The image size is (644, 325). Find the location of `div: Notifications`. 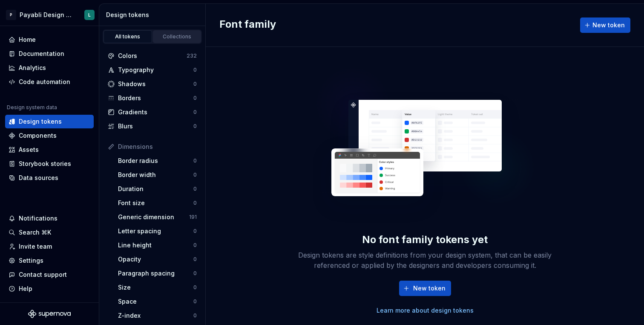

div: Notifications is located at coordinates (38, 218).